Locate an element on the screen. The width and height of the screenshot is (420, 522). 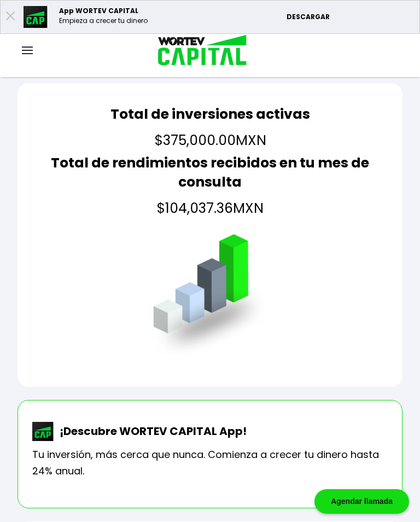
img: grafica.516fef24.png is located at coordinates (210, 296).